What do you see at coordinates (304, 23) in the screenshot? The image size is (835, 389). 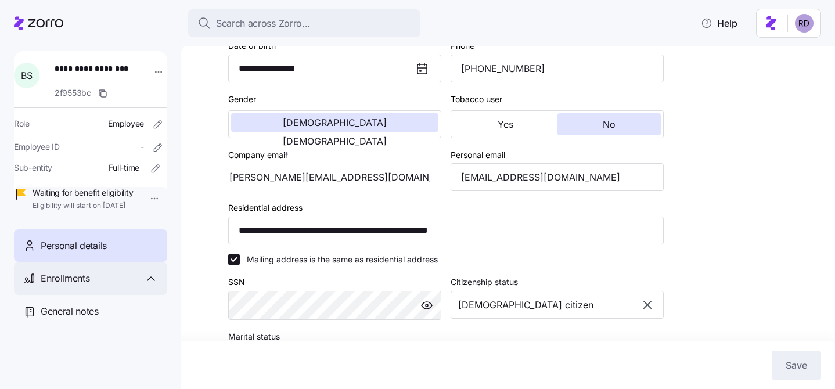 I see `button: Search across Zorro...` at bounding box center [304, 23].